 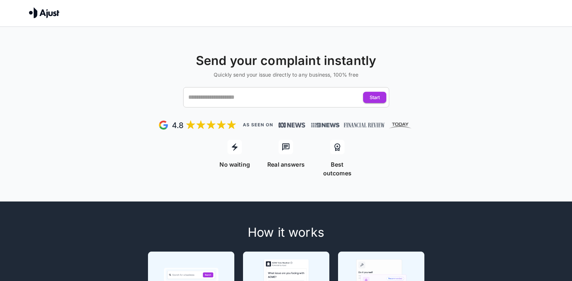 What do you see at coordinates (235, 164) in the screenshot?
I see `p: No waiting` at bounding box center [235, 164].